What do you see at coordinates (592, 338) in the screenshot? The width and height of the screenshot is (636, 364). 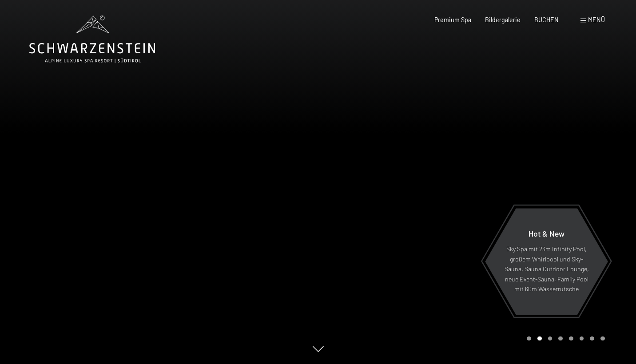 I see `div: Carousel Page 7` at bounding box center [592, 338].